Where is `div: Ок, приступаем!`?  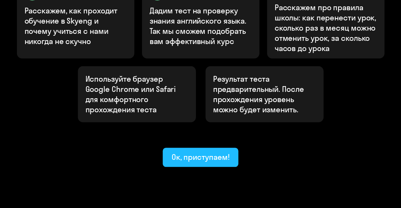 div: Ок, приступаем! is located at coordinates (201, 157).